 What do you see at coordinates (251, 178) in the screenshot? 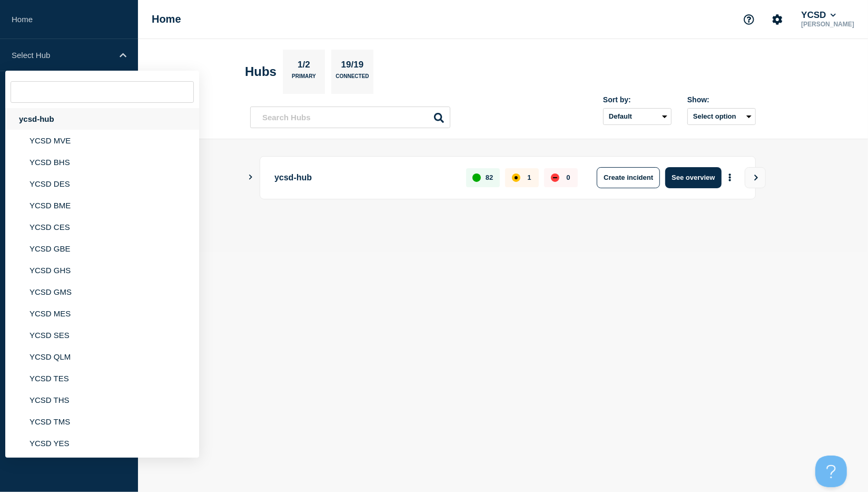
I see `button: Show Connected Hubs` at bounding box center [251, 178].